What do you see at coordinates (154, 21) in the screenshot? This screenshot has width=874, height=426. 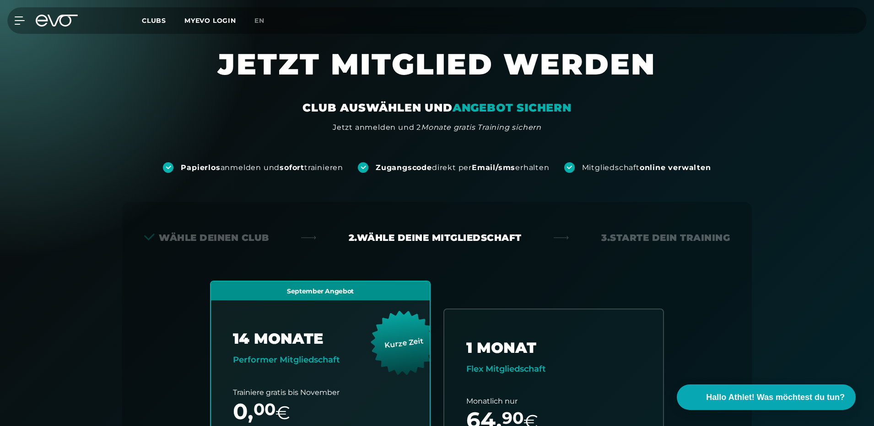 I see `span: Clubs` at bounding box center [154, 21].